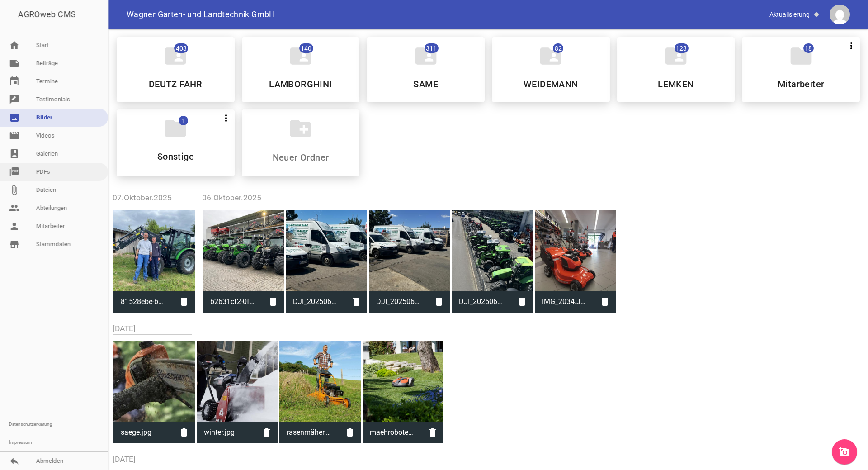 The height and width of the screenshot is (470, 868). What do you see at coordinates (564, 302) in the screenshot?
I see `span: IMG_2034.JPG` at bounding box center [564, 302].